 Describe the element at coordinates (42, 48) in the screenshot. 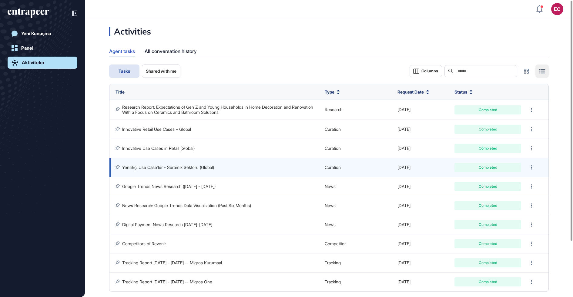

I see `a: Panel` at that location.